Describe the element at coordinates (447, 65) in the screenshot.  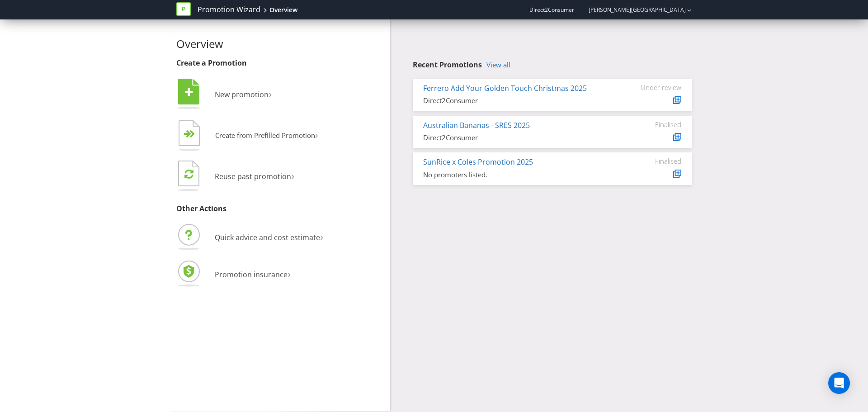
I see `span: Recent Promotions` at that location.